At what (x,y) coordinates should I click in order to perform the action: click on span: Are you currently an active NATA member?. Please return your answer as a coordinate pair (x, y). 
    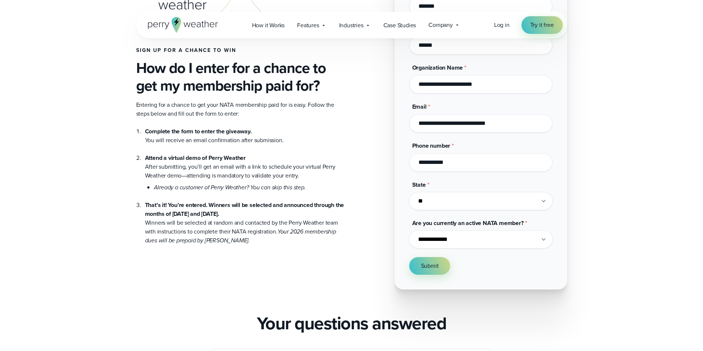
    Looking at the image, I should click on (468, 223).